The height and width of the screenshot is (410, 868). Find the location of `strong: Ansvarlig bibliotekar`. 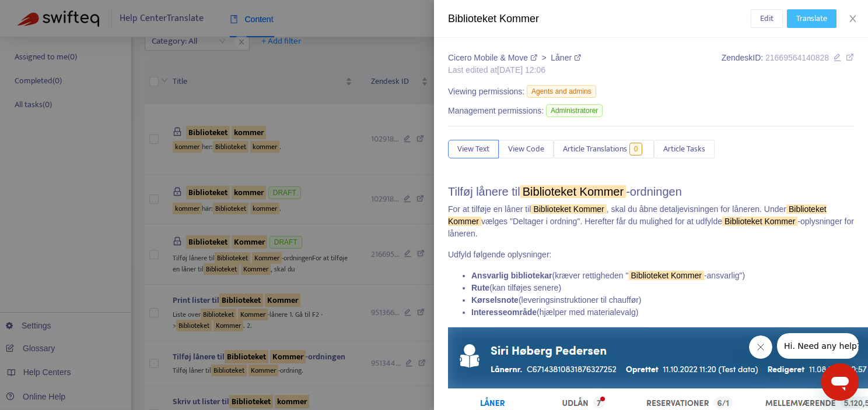

strong: Ansvarlig bibliotekar is located at coordinates (511, 275).